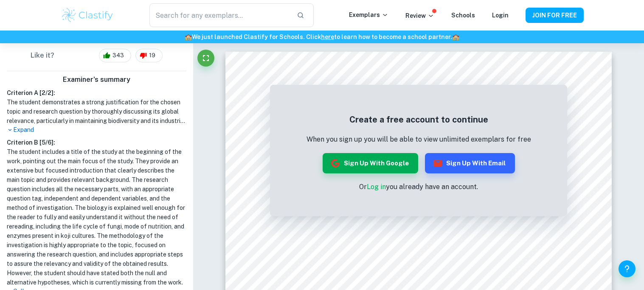 Image resolution: width=644 pixels, height=290 pixels. What do you see at coordinates (96, 130) in the screenshot?
I see `p: Expand` at bounding box center [96, 130].